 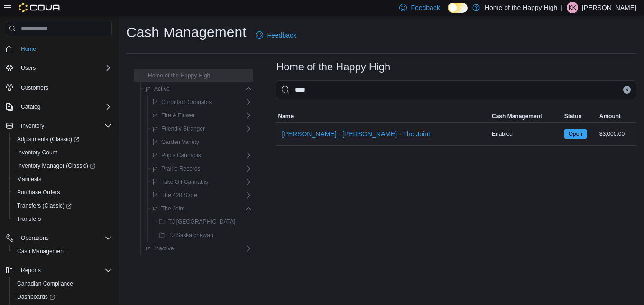 What do you see at coordinates (39, 192) in the screenshot?
I see `a: Purchase Orders` at bounding box center [39, 192].